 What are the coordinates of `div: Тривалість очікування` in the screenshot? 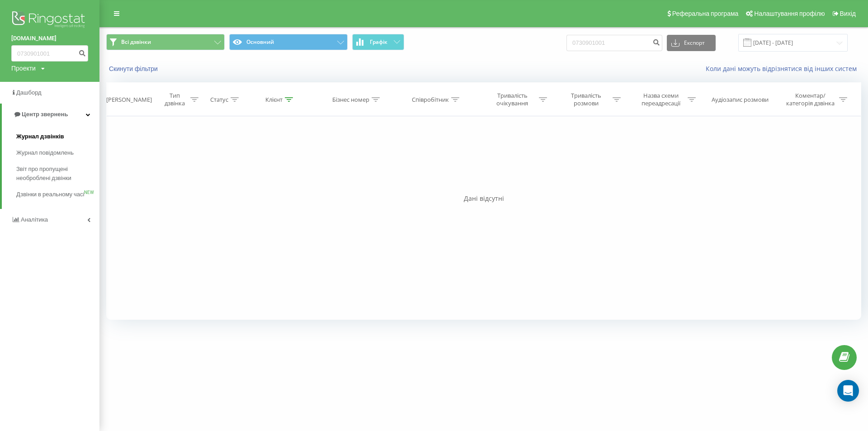 It's located at (512, 100).